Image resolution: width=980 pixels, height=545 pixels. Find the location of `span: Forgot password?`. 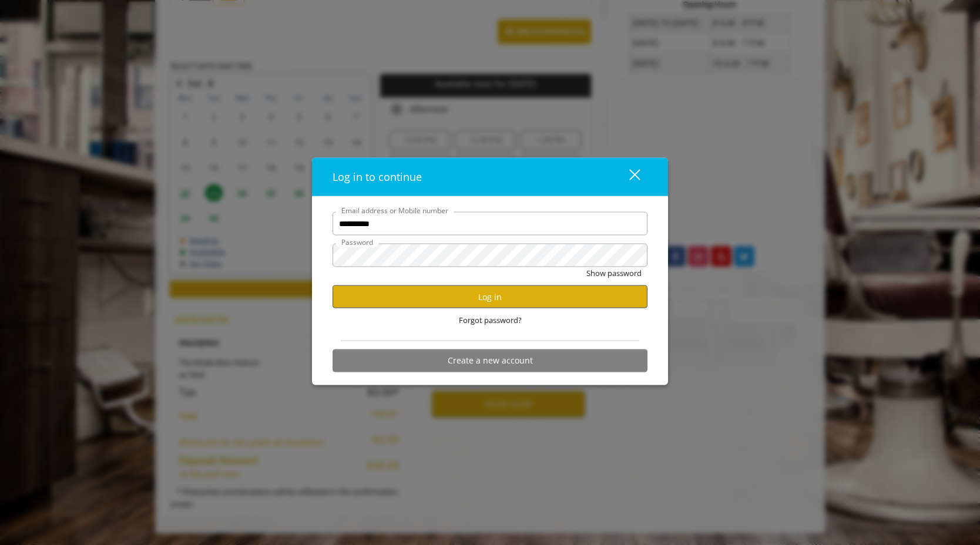

span: Forgot password? is located at coordinates (490, 320).